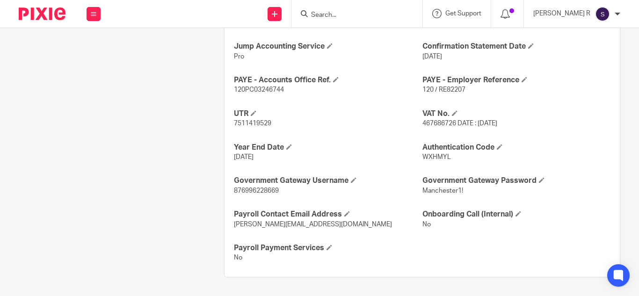 This screenshot has width=639, height=296. What do you see at coordinates (516, 80) in the screenshot?
I see `h4: PAYE - Employer Reference` at bounding box center [516, 80].